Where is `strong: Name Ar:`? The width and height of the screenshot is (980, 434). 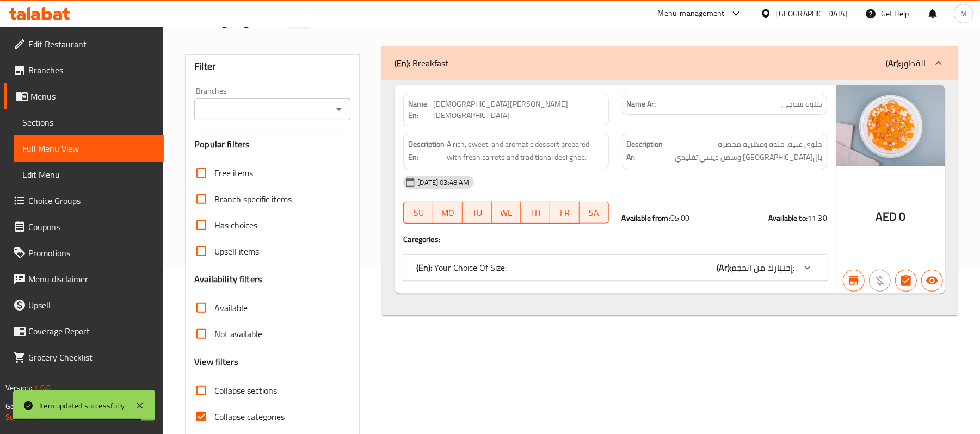
strong: Name Ar: is located at coordinates (642, 103).